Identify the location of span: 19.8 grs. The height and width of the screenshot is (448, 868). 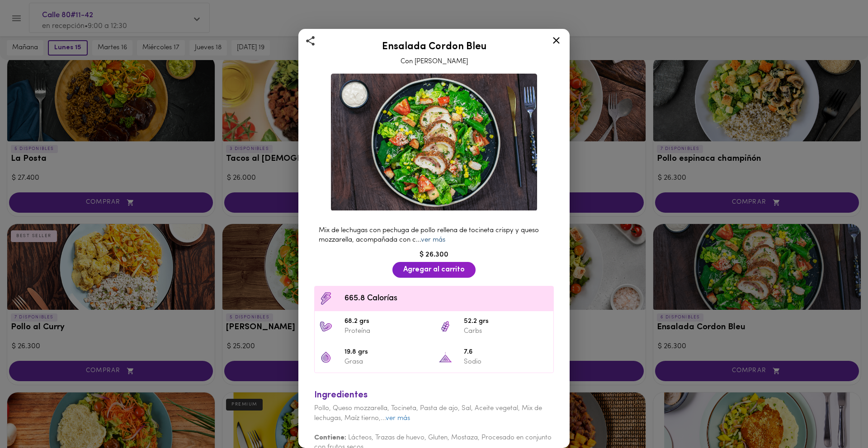
(387, 353).